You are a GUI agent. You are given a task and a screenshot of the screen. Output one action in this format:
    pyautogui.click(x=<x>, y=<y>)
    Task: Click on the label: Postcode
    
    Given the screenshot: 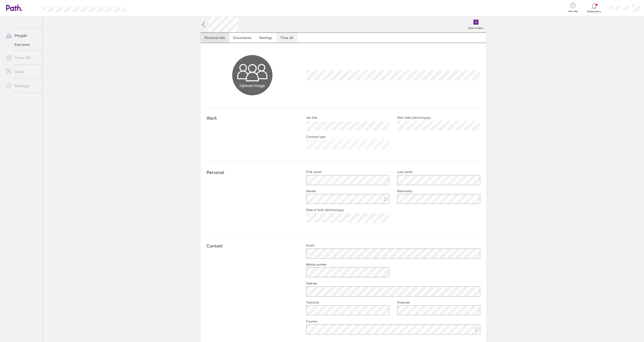 What is the action you would take?
    pyautogui.click(x=399, y=303)
    